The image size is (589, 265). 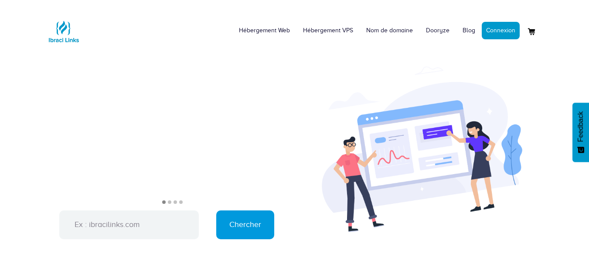 What do you see at coordinates (581, 126) in the screenshot?
I see `span: Feedback` at bounding box center [581, 126].